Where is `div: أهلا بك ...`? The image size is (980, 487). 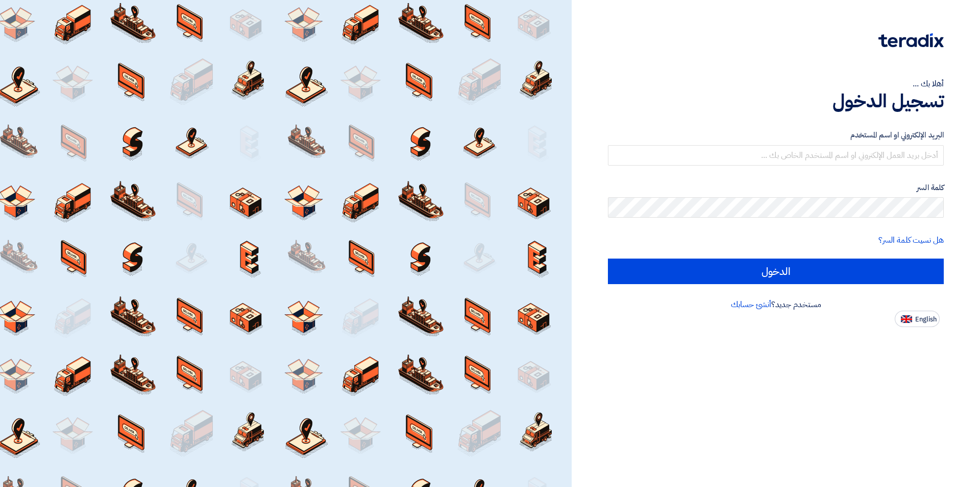 div: أهلا بك ... is located at coordinates (776, 84).